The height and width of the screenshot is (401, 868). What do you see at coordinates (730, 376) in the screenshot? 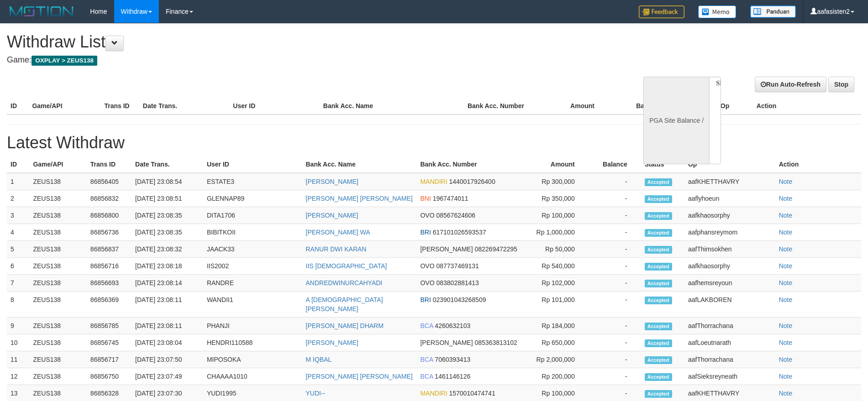
I see `td: aafSieksreyneath` at bounding box center [730, 376].